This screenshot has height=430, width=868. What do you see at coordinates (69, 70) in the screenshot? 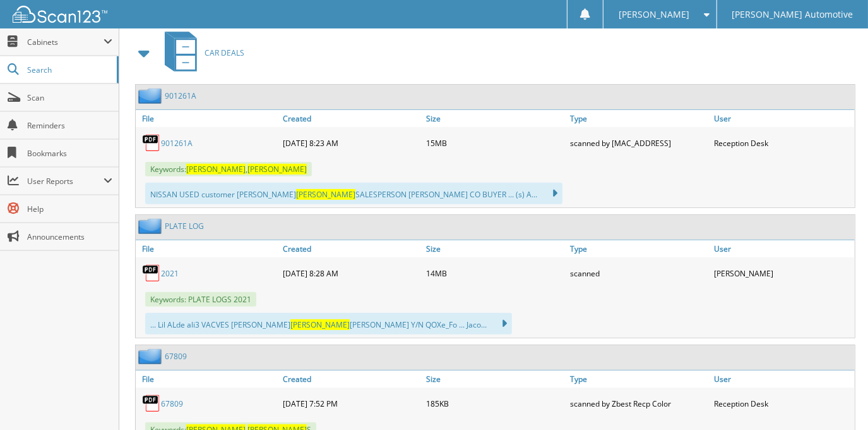
I see `span: Search` at bounding box center [69, 70].